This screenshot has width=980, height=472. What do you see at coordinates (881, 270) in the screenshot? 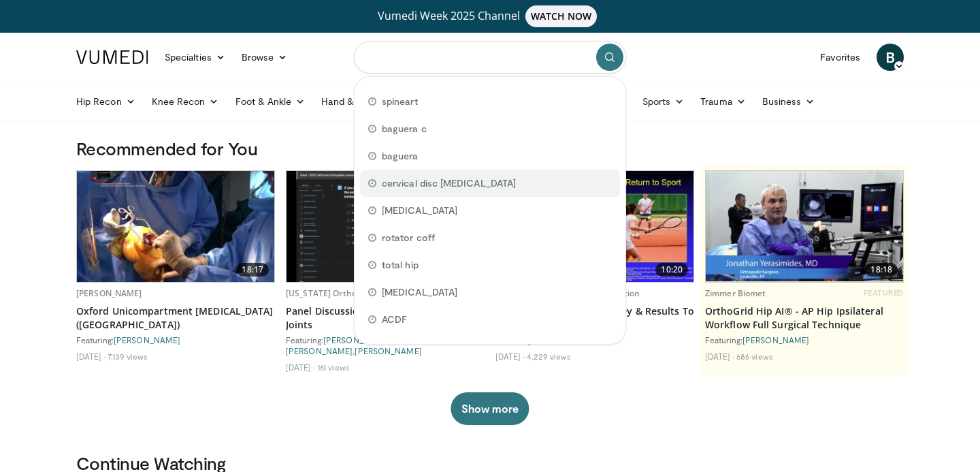
I see `span: 18:18` at bounding box center [881, 270].